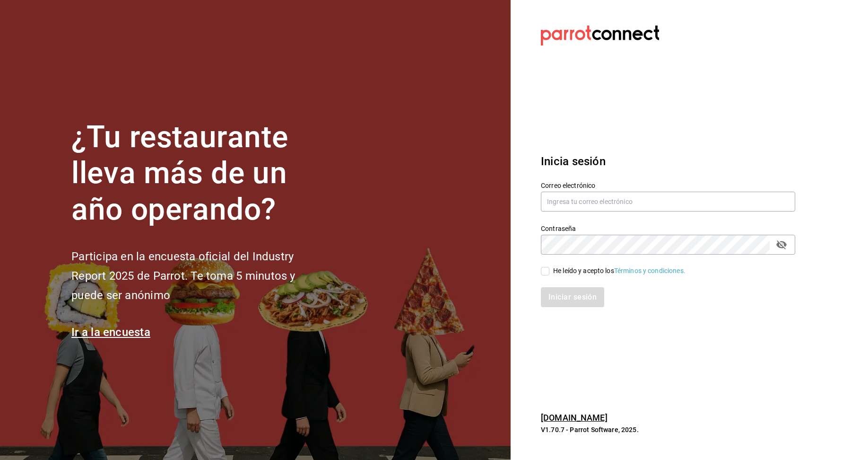  I want to click on input: Ingresa tu correo electrónico, so click(668, 201).